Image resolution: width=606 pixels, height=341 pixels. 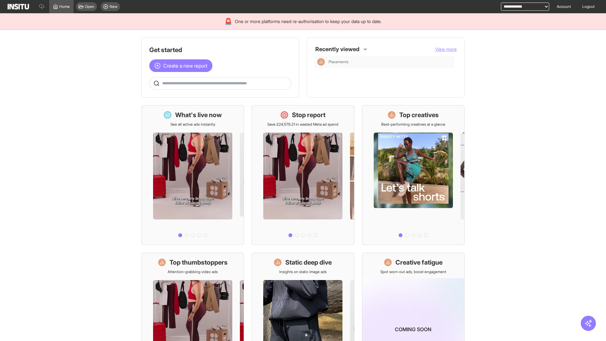 I want to click on span: View more, so click(x=446, y=49).